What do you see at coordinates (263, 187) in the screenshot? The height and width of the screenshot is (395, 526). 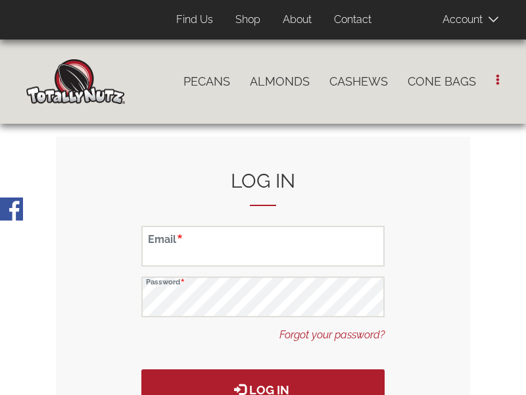 I see `h2: Log in` at bounding box center [263, 187].